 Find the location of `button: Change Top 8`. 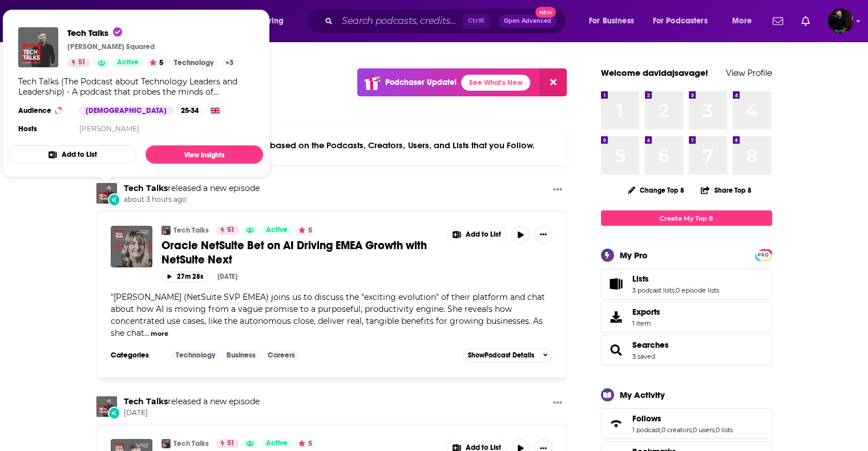

button: Change Top 8 is located at coordinates (656, 190).